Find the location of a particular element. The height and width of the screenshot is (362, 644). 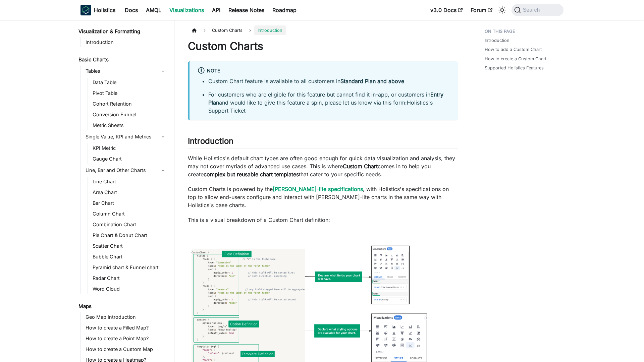

strong: complex but reusable chart templates is located at coordinates (251, 174).